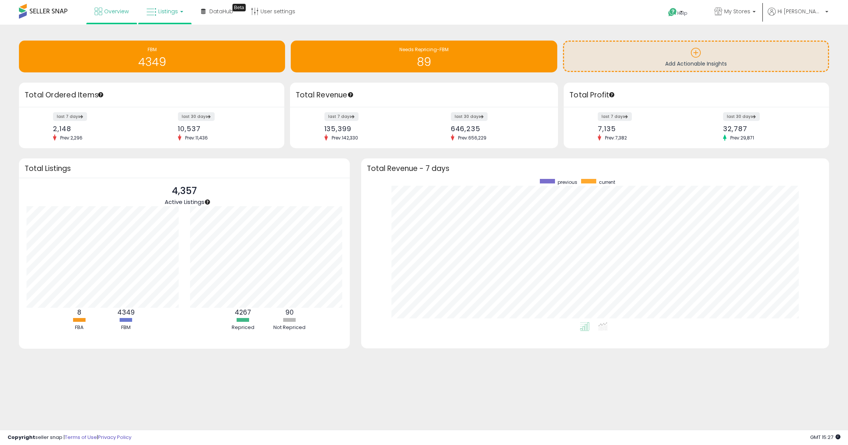 The width and height of the screenshot is (848, 445). Describe the element at coordinates (243, 327) in the screenshot. I see `div: Repriced` at that location.